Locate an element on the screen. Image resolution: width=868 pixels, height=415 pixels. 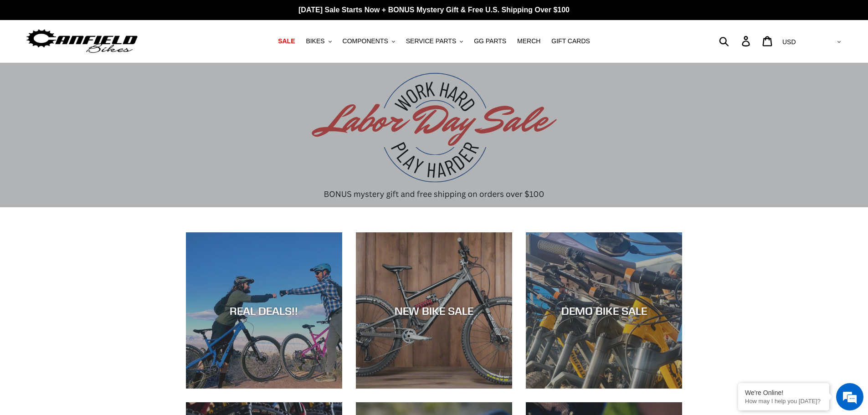
span: BIKES is located at coordinates (315, 41).